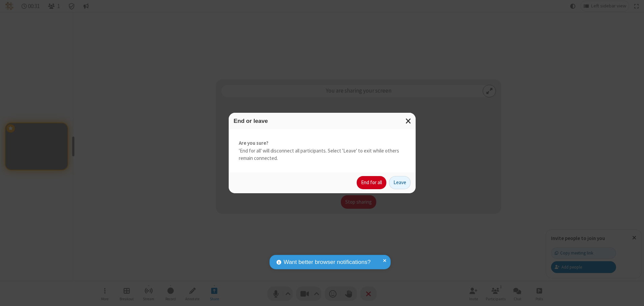 This screenshot has height=306, width=644. I want to click on button: End for all, so click(372, 183).